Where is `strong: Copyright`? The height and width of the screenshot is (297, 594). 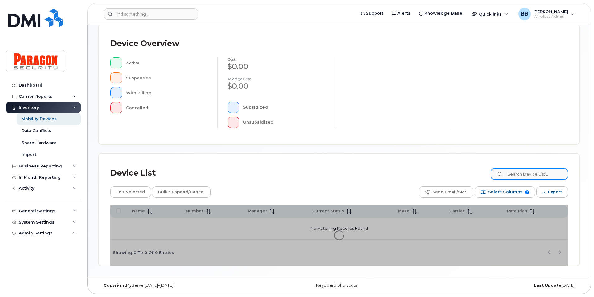 strong: Copyright is located at coordinates (115, 285).